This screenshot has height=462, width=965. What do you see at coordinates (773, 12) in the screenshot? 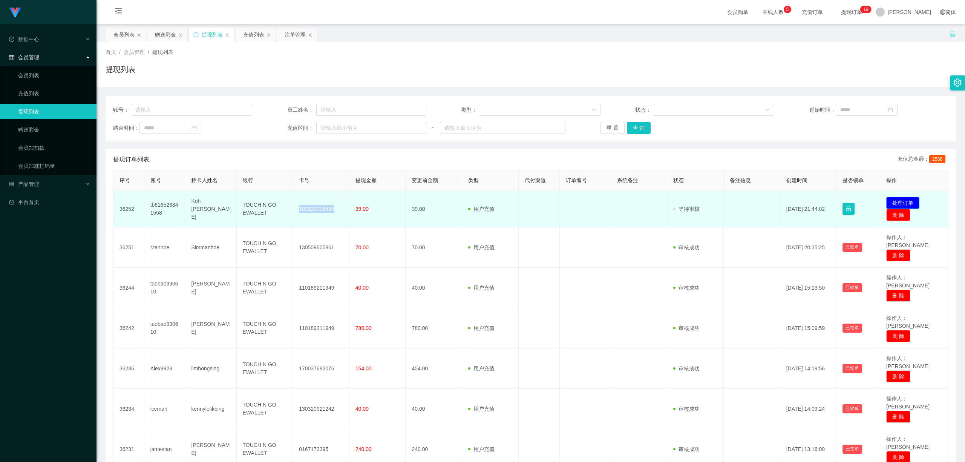
I see `span: 在线人数` at bounding box center [773, 12].